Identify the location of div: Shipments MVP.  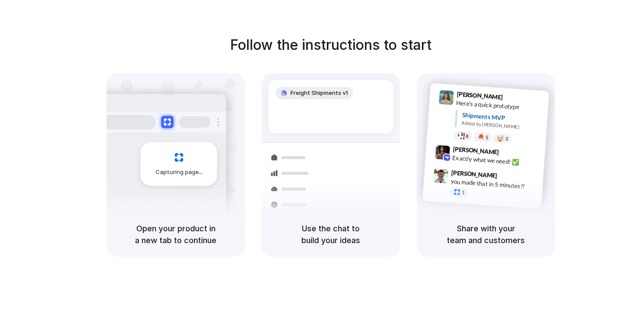
(502, 118).